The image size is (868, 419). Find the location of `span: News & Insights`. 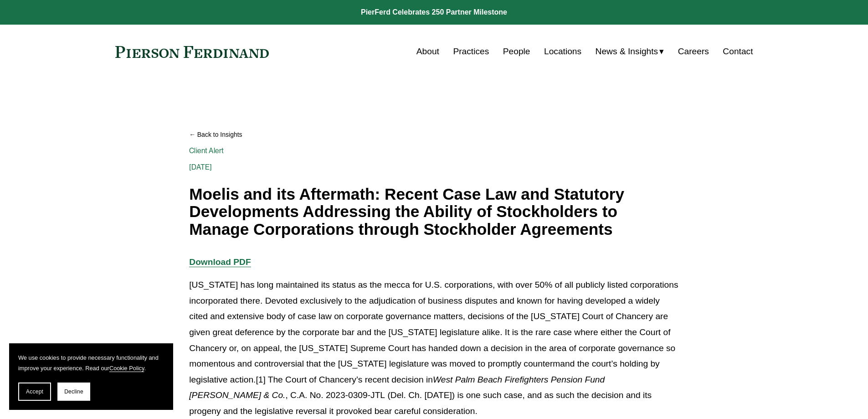

span: News & Insights is located at coordinates (627, 52).